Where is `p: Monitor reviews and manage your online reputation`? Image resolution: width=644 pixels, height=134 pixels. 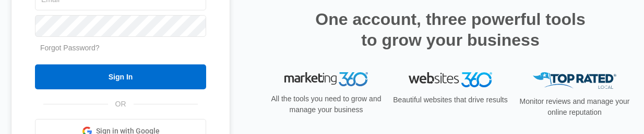
p: Monitor reviews and manage your online reputation is located at coordinates (574, 107).